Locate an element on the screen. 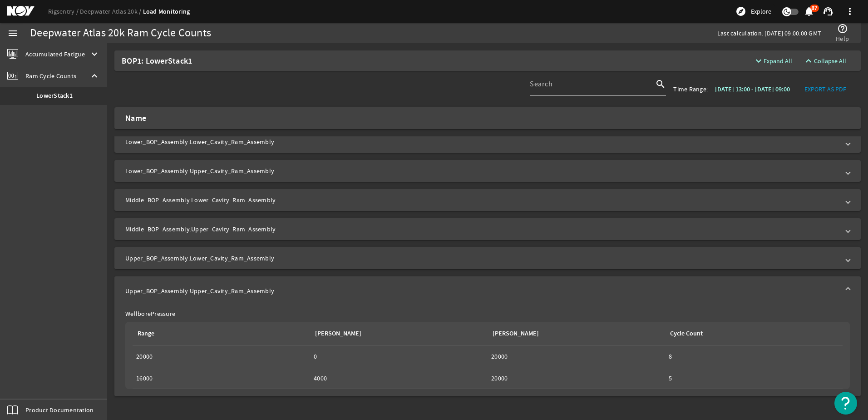 The image size is (868, 420). mat-expansion-panel-header: Middle_BOP_Assembly.Upper_Cavity_Ram_Assembly is located at coordinates (488, 229).